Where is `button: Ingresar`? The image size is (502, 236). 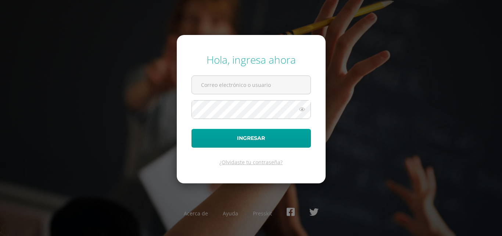 button: Ingresar is located at coordinates (251, 138).